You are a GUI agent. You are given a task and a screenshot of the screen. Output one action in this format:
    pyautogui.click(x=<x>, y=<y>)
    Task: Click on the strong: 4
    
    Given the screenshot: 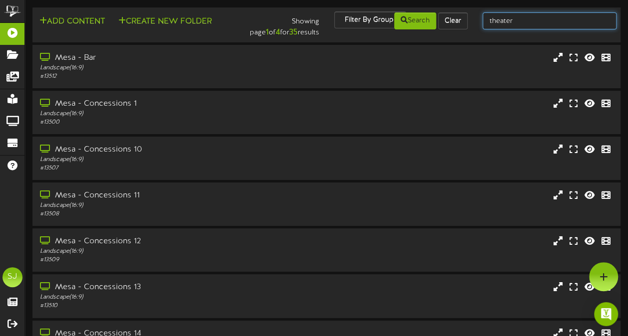 What is the action you would take?
    pyautogui.click(x=278, y=32)
    